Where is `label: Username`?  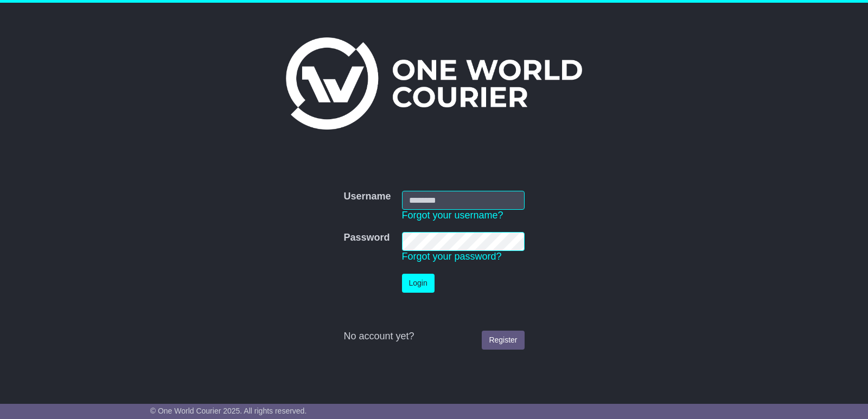 label: Username is located at coordinates (367, 197).